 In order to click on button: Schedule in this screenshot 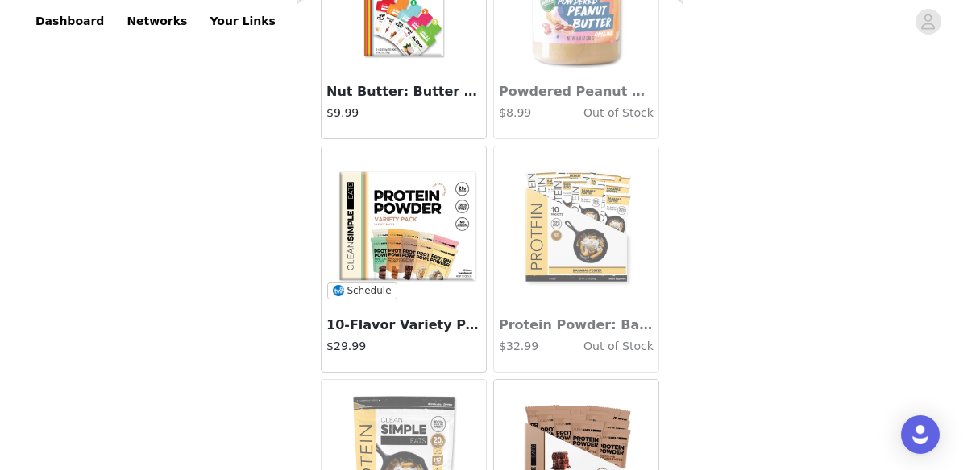, I will do `click(362, 290)`.